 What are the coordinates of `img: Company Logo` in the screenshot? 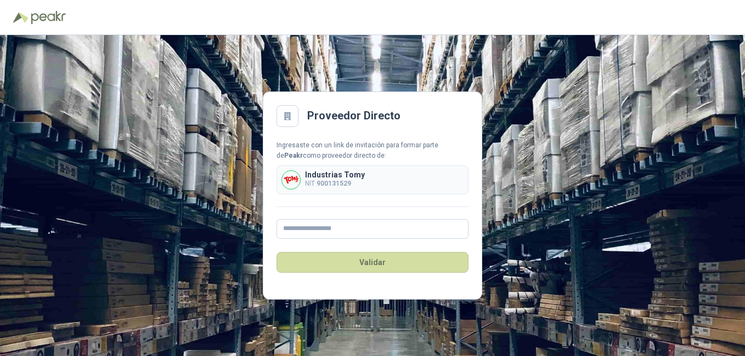 It's located at (291, 180).